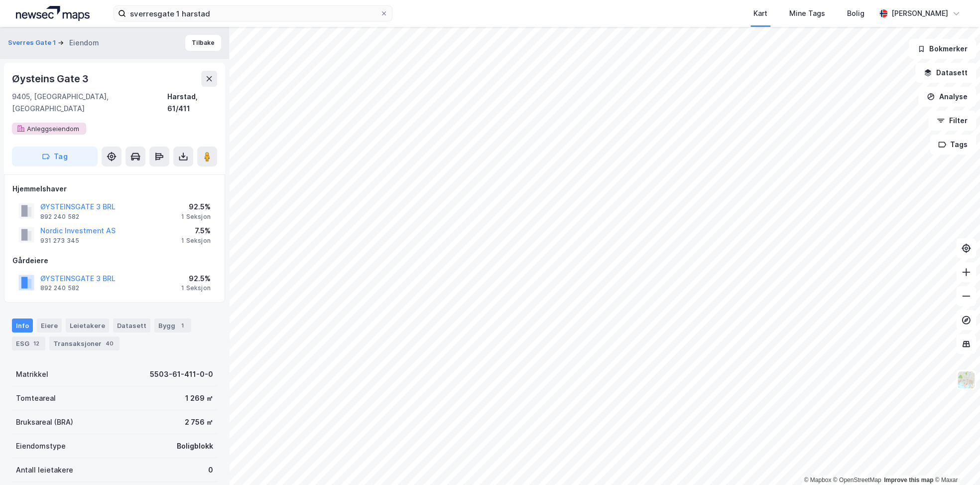 This screenshot has width=980, height=485. I want to click on div: Bruksareal (BRA), so click(44, 422).